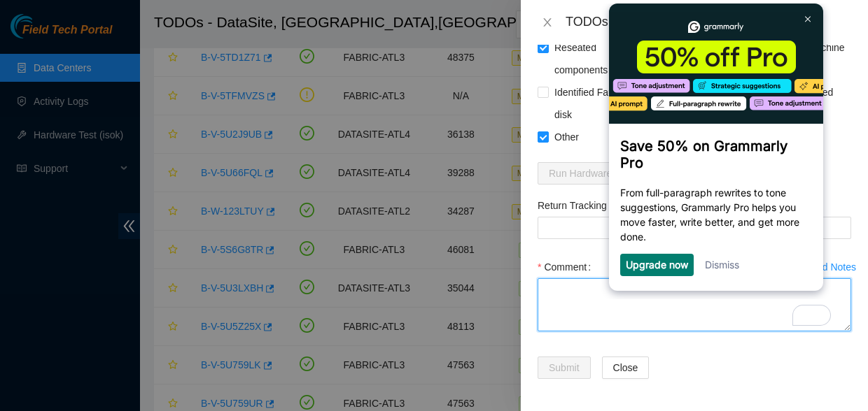  I want to click on button: Run Hardware Testloading, so click(600, 173).